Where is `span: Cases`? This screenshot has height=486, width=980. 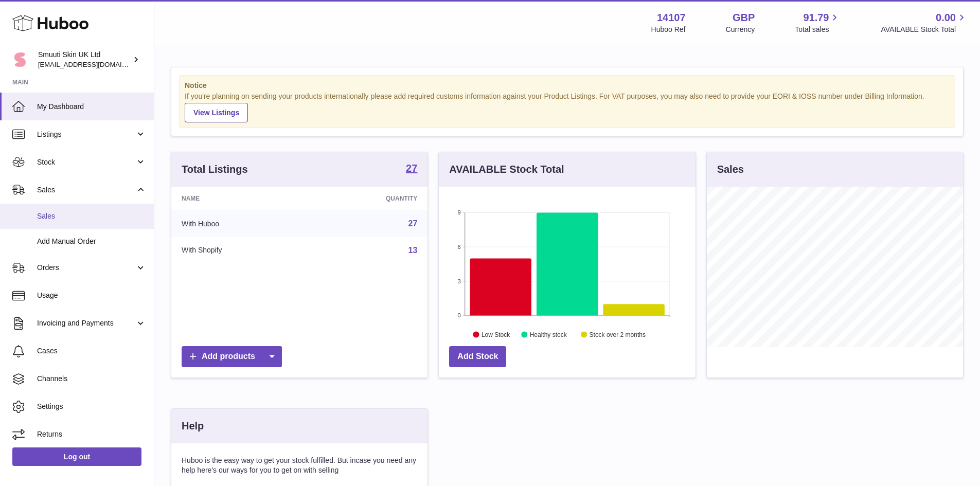 span: Cases is located at coordinates (92, 351).